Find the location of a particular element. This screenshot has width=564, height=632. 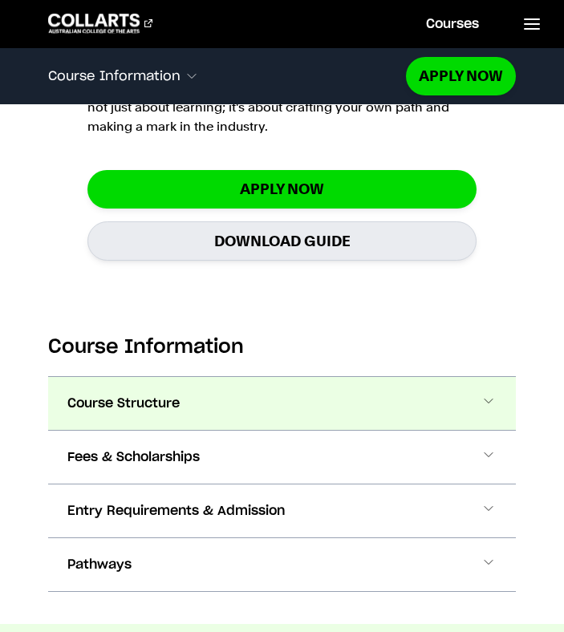

a: Download Guide is located at coordinates (282, 241).